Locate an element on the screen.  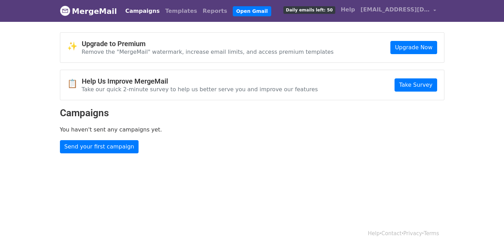
p: Take our quick 2-minute survey to help us better serve you and improve our features is located at coordinates (200, 89).